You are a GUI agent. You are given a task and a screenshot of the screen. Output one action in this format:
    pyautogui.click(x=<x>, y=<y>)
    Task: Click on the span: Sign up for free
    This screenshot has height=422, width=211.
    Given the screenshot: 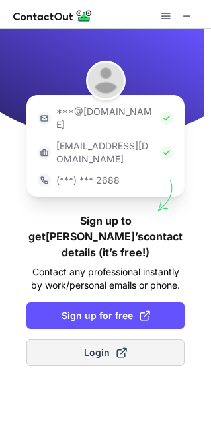 What is the action you would take?
    pyautogui.click(x=106, y=316)
    